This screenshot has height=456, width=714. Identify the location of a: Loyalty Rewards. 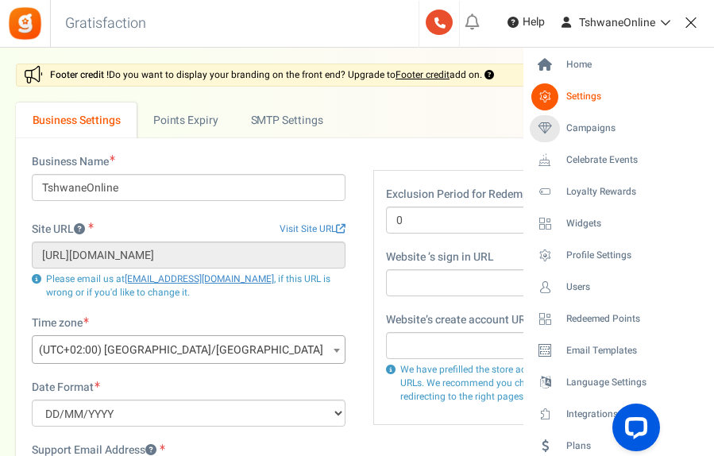
(618, 192).